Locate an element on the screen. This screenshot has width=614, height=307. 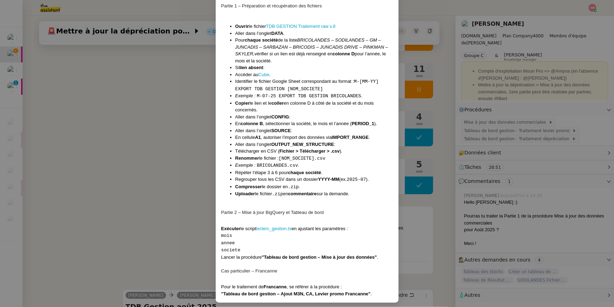
strong: SOURCE is located at coordinates (281, 130).